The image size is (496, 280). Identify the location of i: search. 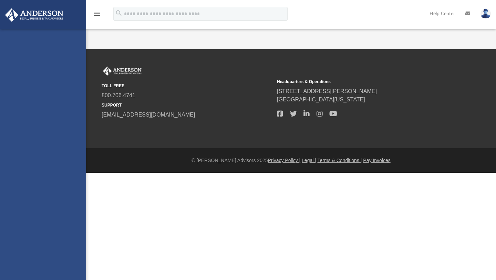
(119, 13).